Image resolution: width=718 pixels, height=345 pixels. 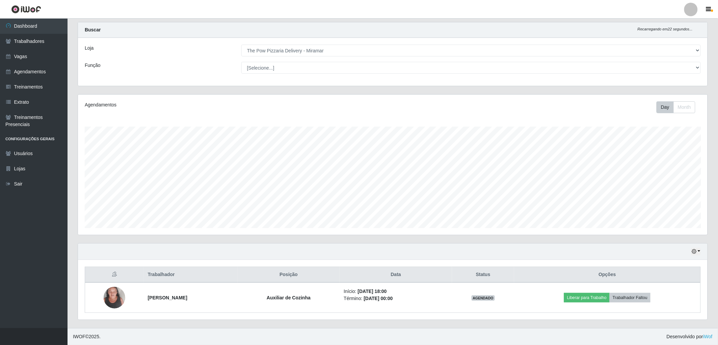 What do you see at coordinates (26, 9) in the screenshot?
I see `img: CoreUI Logo` at bounding box center [26, 9].